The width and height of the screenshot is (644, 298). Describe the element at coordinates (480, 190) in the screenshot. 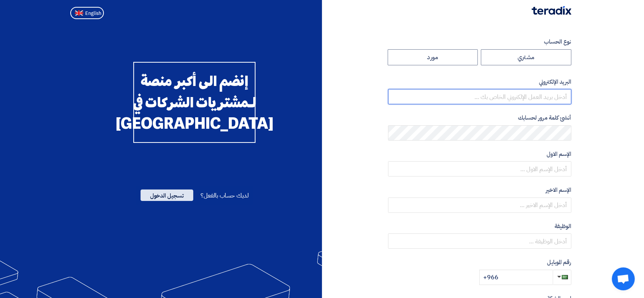

I see `label: الإسم الاخير` at that location.